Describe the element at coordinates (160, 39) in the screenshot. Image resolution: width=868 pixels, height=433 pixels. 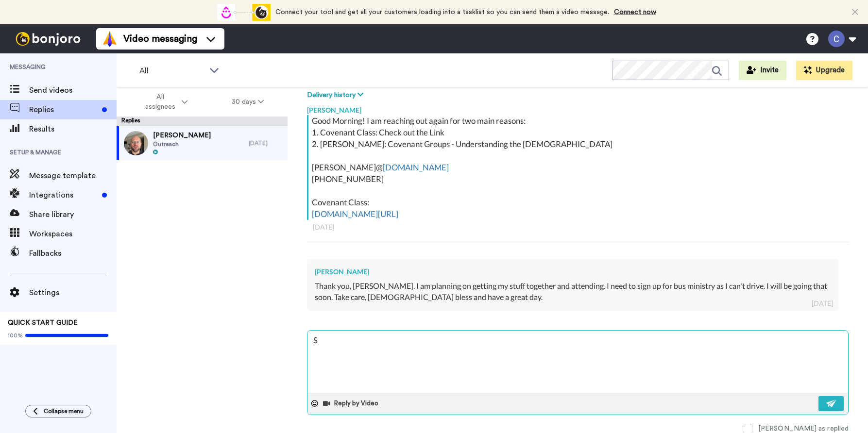
I see `span: Video messaging` at that location.